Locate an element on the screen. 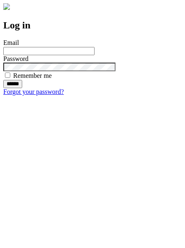 The width and height of the screenshot is (185, 248). label: Password is located at coordinates (16, 58).